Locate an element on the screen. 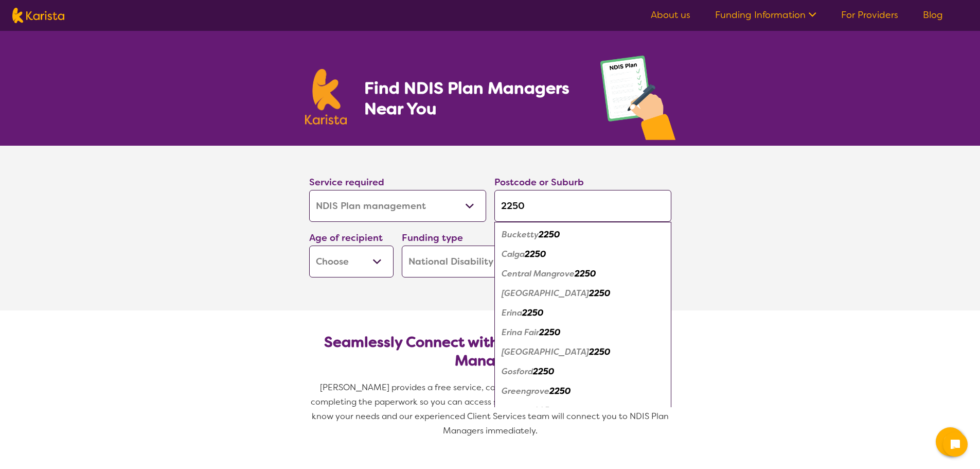 Image resolution: width=980 pixels, height=469 pixels. div: Central Mangrove 2250 is located at coordinates (583, 274).